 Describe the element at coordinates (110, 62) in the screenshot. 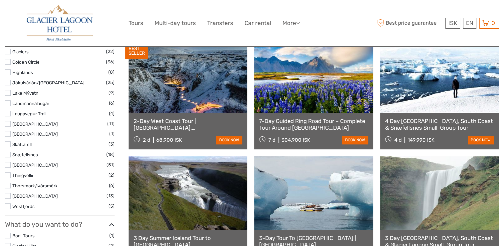

I see `span: (36)` at that location.